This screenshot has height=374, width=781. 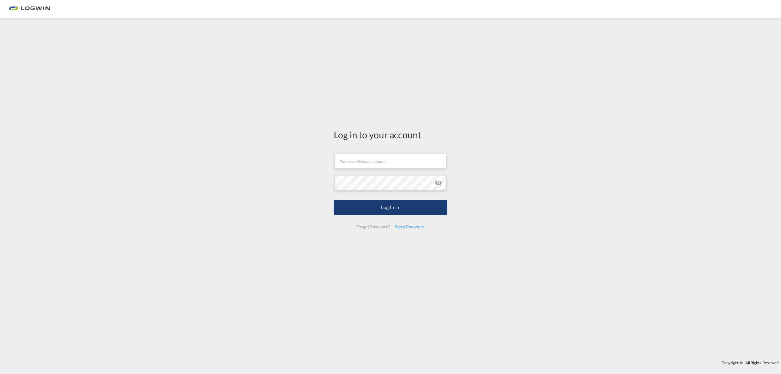 I want to click on div: Log in to your account, so click(x=390, y=134).